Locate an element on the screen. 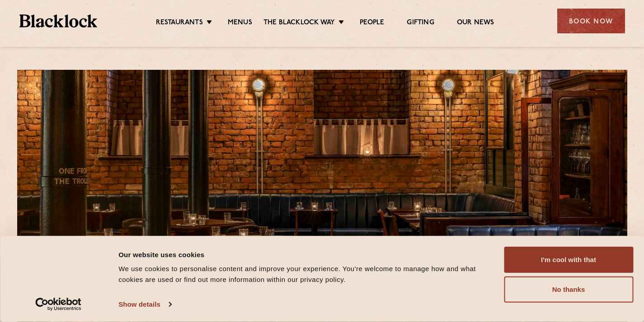  button: No thanks is located at coordinates (568, 290).